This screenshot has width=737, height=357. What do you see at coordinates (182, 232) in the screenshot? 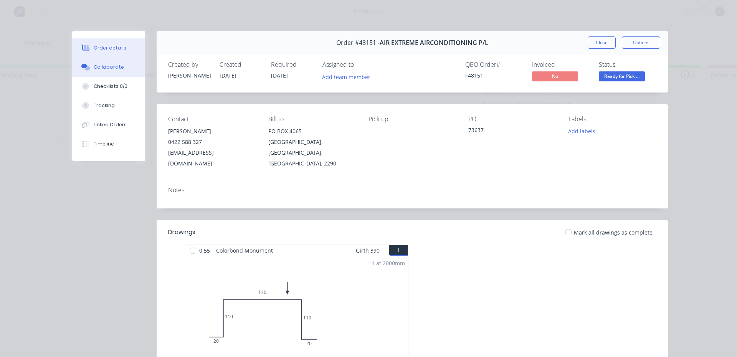
I see `div: Drawings` at bounding box center [182, 232].